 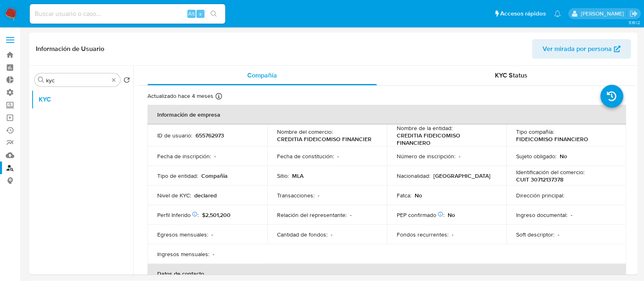 I want to click on p: Tipo compañía :, so click(x=535, y=132).